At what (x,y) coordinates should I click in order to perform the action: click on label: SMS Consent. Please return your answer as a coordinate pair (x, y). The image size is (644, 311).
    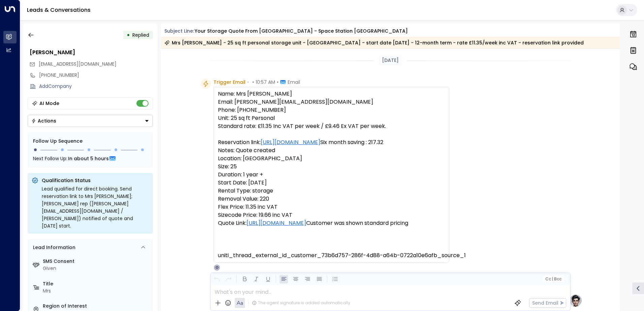
    Looking at the image, I should click on (96, 261).